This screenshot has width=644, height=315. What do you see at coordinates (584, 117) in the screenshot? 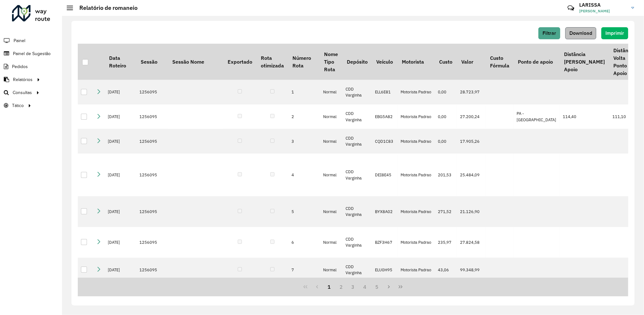
I see `td: 114,40` at bounding box center [584, 117].